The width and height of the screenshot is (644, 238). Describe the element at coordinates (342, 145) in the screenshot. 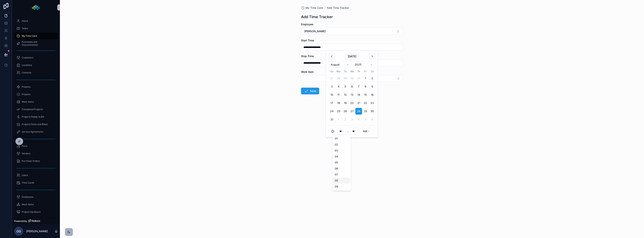

I see `div: 02` at that location.